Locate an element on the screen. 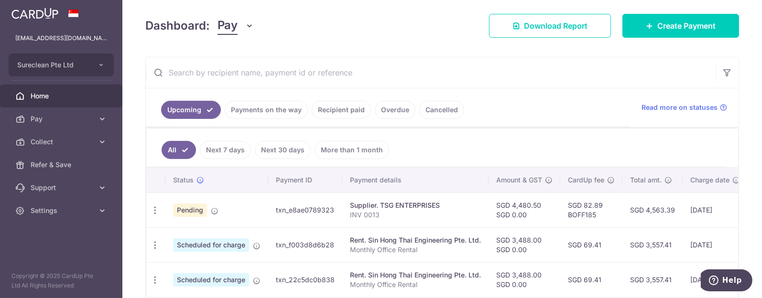 This screenshot has height=298, width=762. span: Status is located at coordinates (183, 180).